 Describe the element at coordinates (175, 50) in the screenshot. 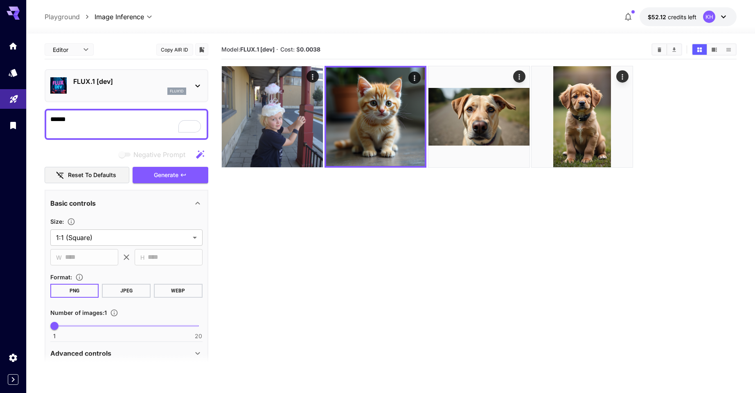

I see `button: Copy AIR ID` at that location.